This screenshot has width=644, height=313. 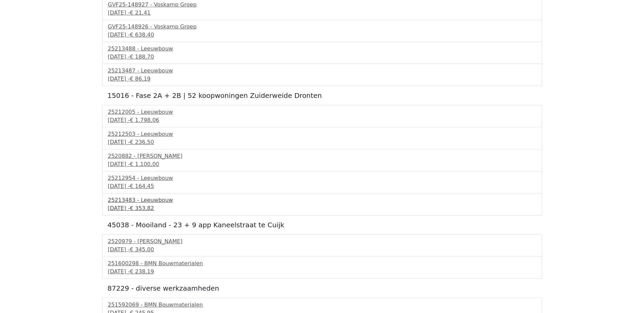 I want to click on span: € 238,19, so click(x=141, y=272).